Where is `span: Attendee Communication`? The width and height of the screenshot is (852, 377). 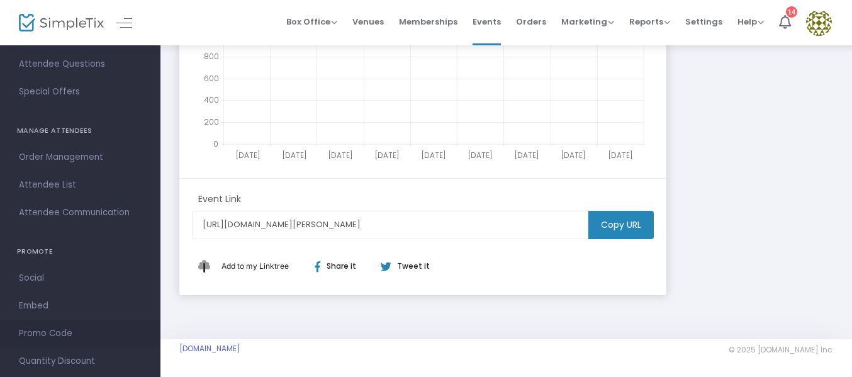
span: Attendee Communication is located at coordinates (80, 213).